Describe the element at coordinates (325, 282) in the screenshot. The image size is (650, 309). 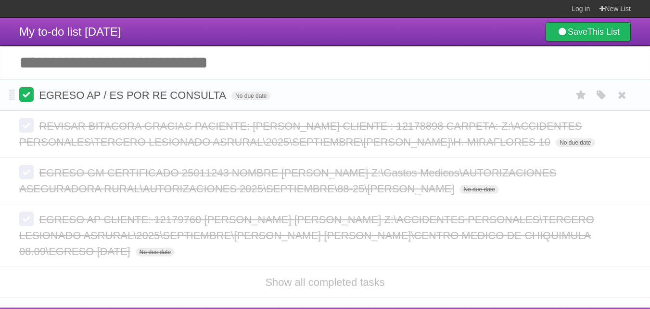
I see `a: Show all completed tasks` at that location.